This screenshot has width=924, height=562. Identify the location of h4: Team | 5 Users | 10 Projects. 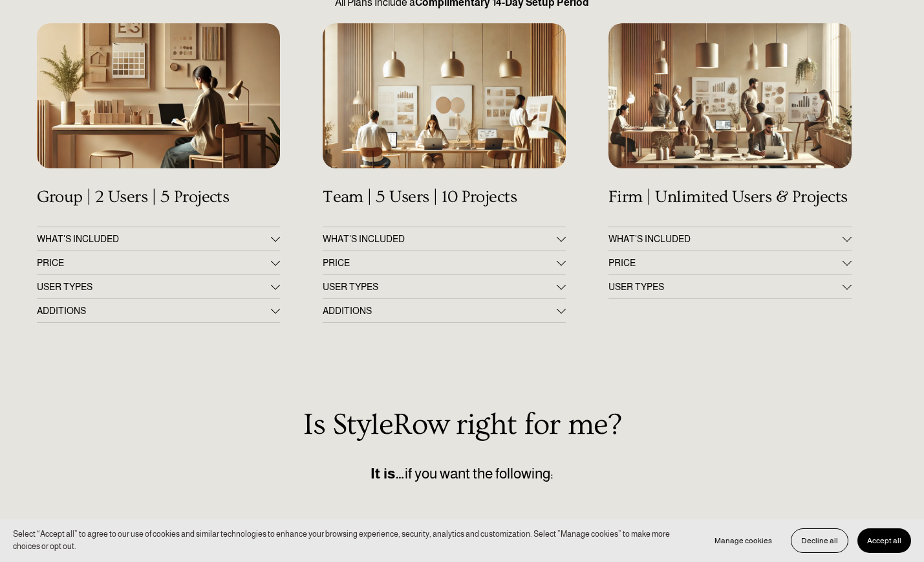
(444, 197).